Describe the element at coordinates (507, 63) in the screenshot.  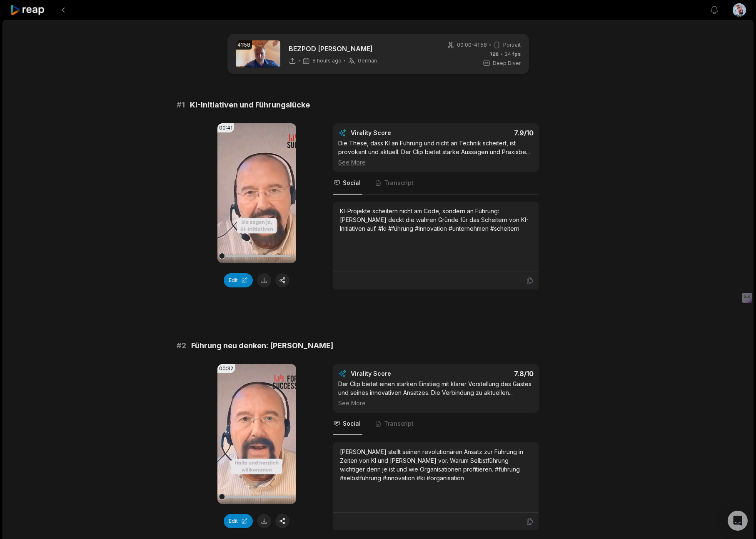
I see `span: Deep Diver` at that location.